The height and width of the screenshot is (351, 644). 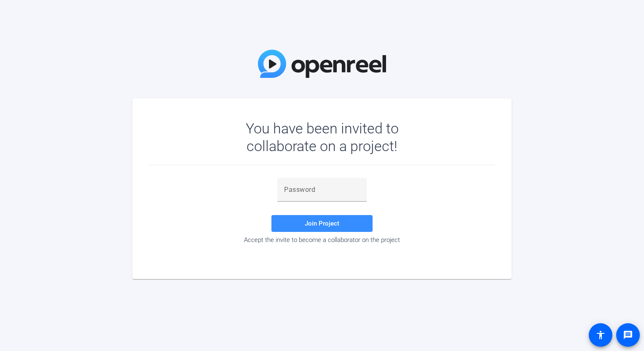 What do you see at coordinates (322, 223) in the screenshot?
I see `span: Join Project` at bounding box center [322, 223].